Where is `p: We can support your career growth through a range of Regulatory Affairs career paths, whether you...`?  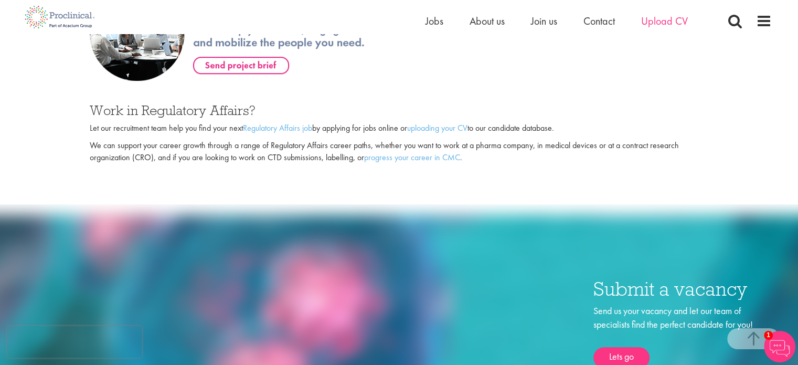
p: We can support your career growth through a range of Regulatory Affairs career paths, whether you... is located at coordinates (399, 152).